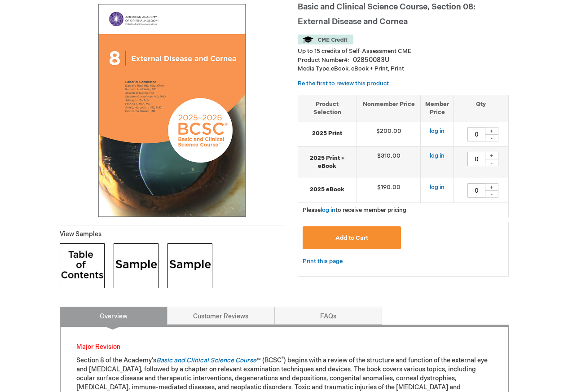  Describe the element at coordinates (343, 84) in the screenshot. I see `a: Be the first to review this product` at that location.